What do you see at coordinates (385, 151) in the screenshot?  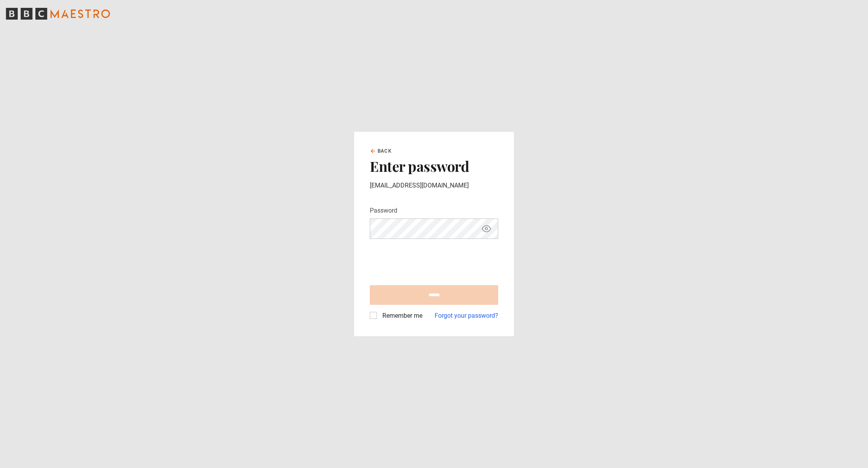 I see `span: Back` at bounding box center [385, 151].